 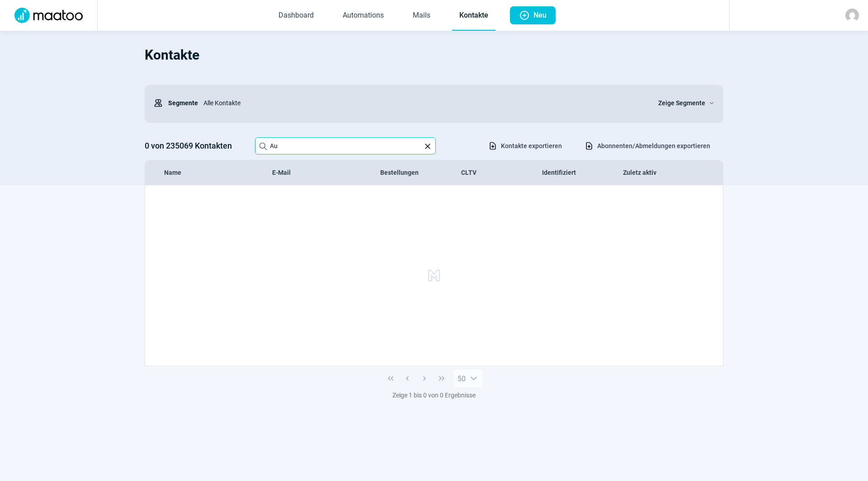 I want to click on div: Identifiziert, so click(x=582, y=173).